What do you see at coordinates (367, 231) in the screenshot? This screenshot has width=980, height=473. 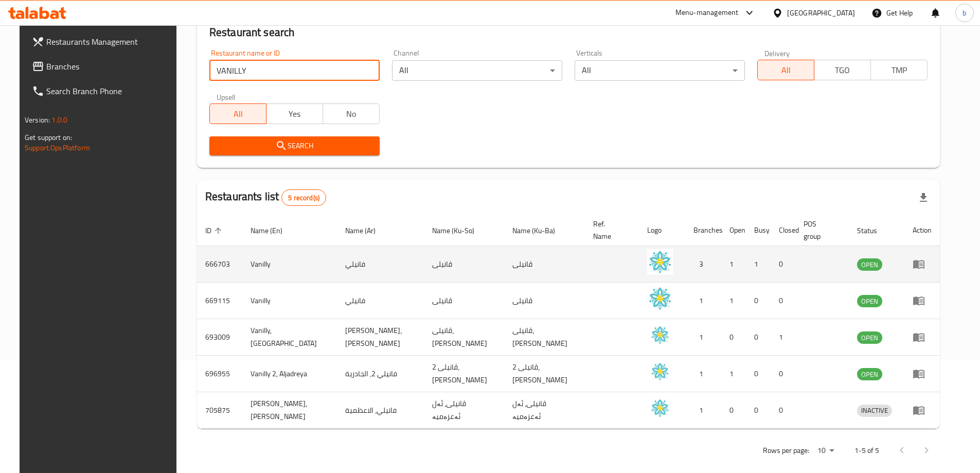 I see `span: Name (Ar)` at bounding box center [367, 231].